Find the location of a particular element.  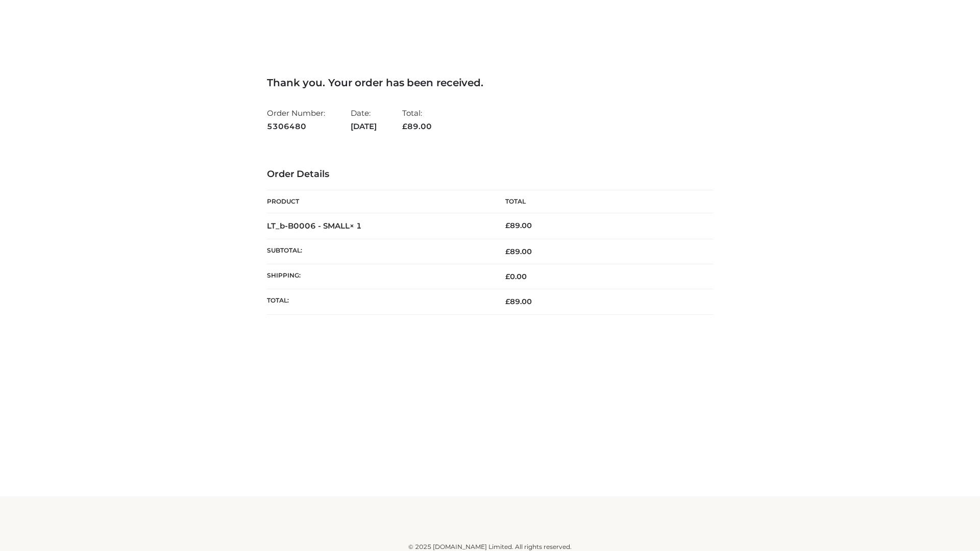

bdi: 89.00 is located at coordinates (519, 225).